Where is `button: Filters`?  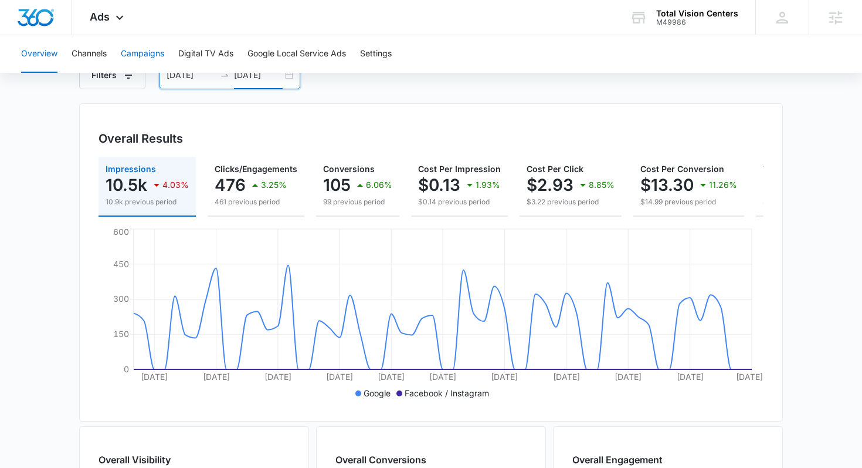
button: Filters is located at coordinates (112, 75).